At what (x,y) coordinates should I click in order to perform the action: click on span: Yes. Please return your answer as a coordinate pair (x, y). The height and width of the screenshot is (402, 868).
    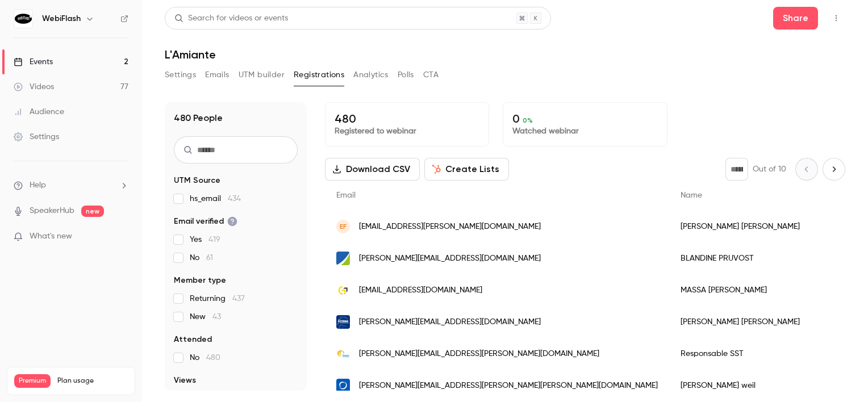
    Looking at the image, I should click on (205, 240).